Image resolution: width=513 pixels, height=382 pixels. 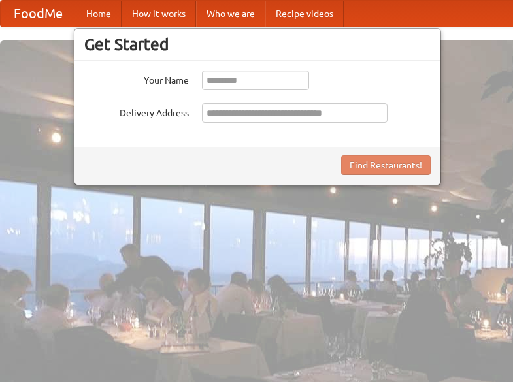 I want to click on h3: Get Started, so click(x=257, y=44).